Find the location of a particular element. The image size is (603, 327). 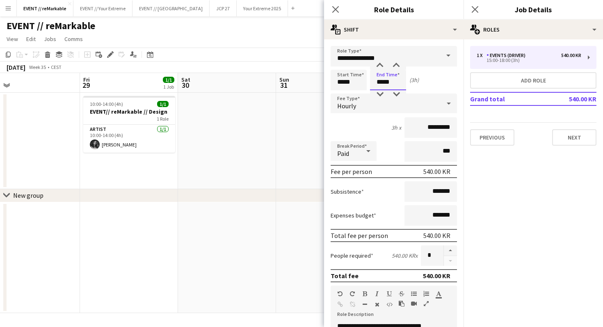

button: HTML Code is located at coordinates (389, 304).